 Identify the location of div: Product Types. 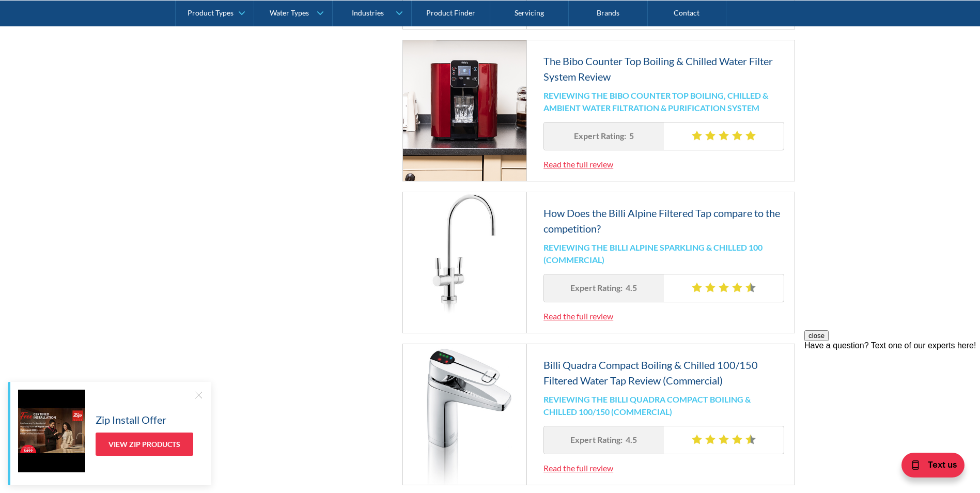
(210, 13).